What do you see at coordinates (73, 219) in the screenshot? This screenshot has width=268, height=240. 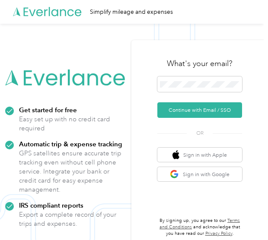 I see `p: Export a complete record of your trips and expenses.` at bounding box center [73, 219].